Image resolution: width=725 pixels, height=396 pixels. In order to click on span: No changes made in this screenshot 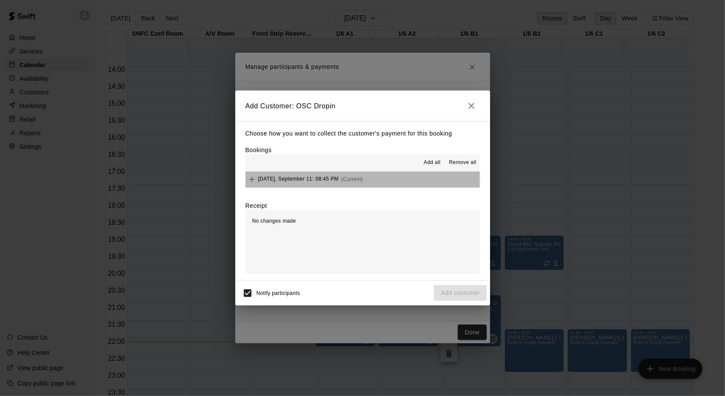, I will do `click(274, 221)`.